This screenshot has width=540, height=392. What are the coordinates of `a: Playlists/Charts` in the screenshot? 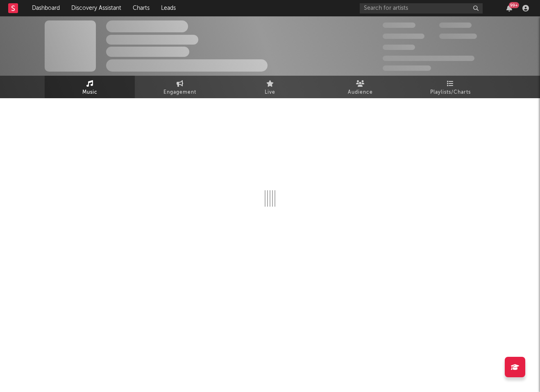 It's located at (451, 87).